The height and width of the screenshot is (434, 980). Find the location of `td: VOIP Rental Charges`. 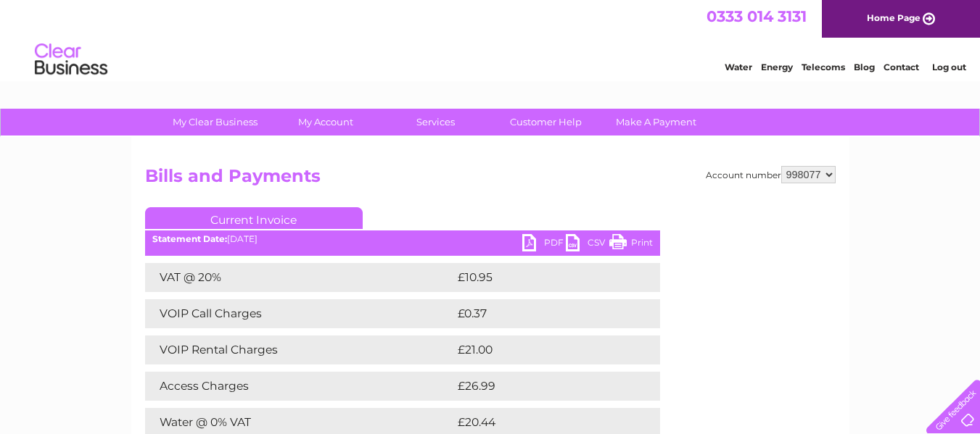

td: VOIP Rental Charges is located at coordinates (299, 350).